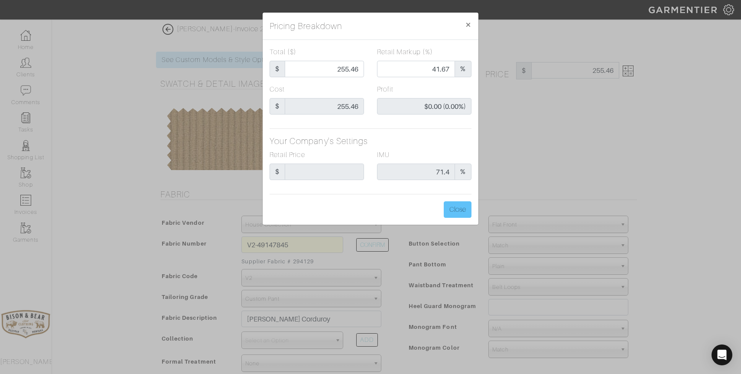 This screenshot has height=374, width=741. Describe the element at coordinates (306, 26) in the screenshot. I see `h5: Pricing Breakdown` at that location.